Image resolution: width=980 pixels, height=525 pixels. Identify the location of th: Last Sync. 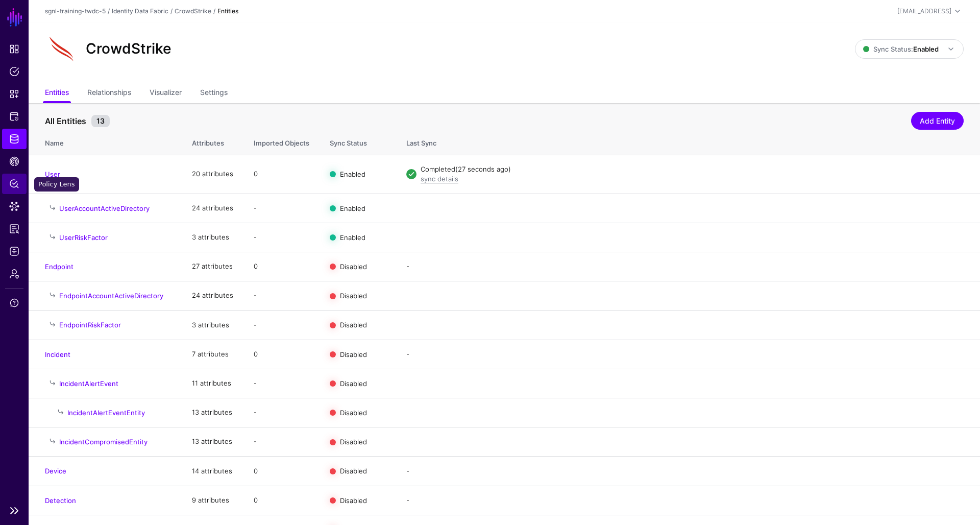
(688, 141).